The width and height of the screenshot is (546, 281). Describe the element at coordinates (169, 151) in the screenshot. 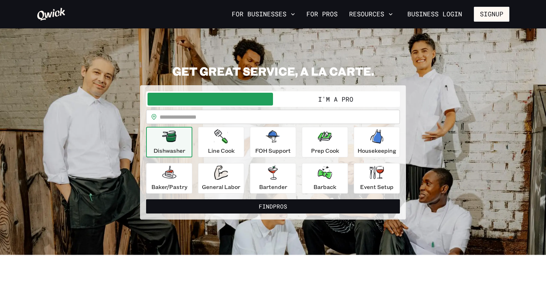

I see `p: Dishwasher` at that location.